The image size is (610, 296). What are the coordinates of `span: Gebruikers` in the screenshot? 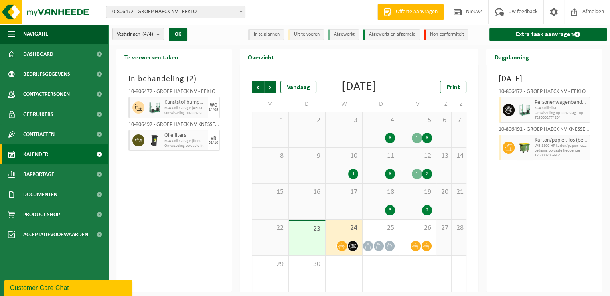 It's located at (38, 114).